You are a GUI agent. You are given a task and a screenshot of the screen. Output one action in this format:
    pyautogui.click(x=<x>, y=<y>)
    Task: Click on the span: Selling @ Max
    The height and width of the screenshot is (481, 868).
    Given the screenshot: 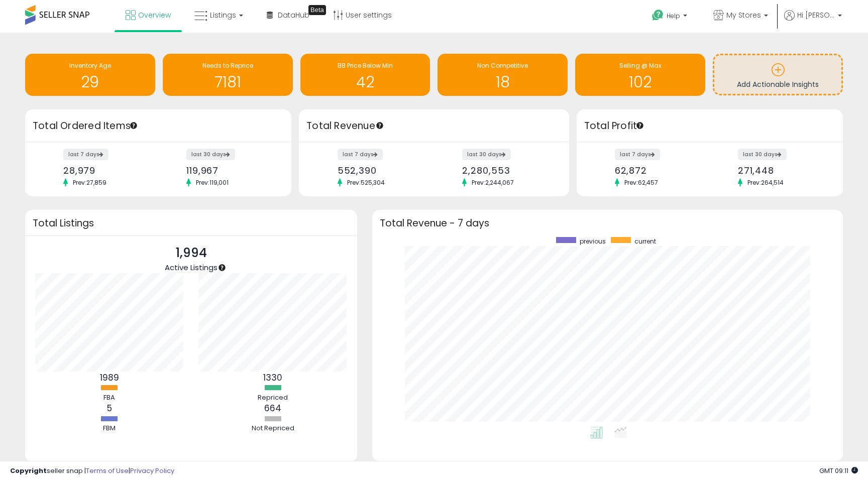 What is the action you would take?
    pyautogui.click(x=640, y=65)
    